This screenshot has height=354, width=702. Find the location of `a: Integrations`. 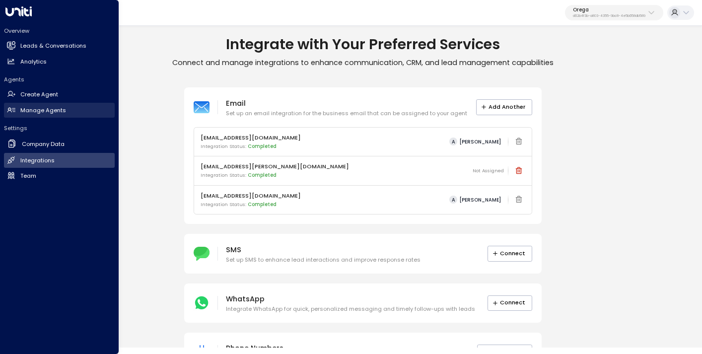

a: Integrations is located at coordinates (59, 160).